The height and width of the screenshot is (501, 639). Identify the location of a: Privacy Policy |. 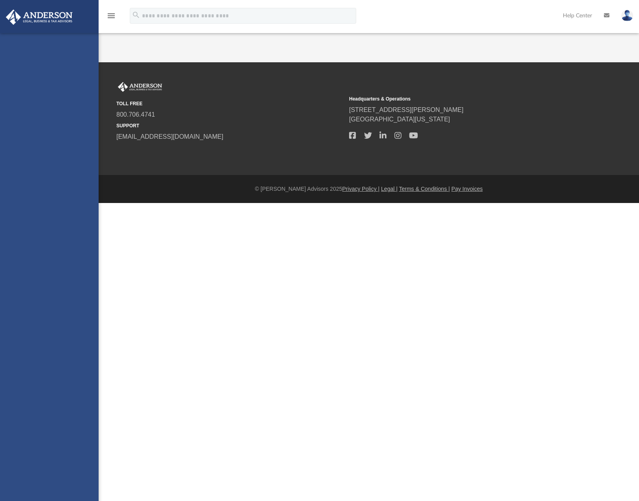
(361, 189).